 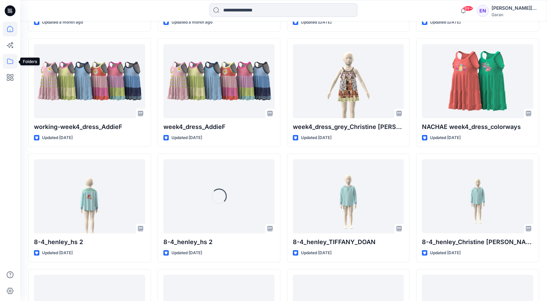 What do you see at coordinates (219, 81) in the screenshot?
I see `a: week4_dress_AddieF` at bounding box center [219, 81].